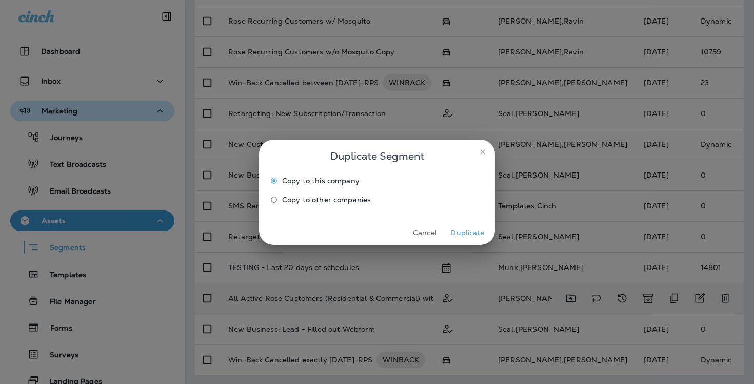 This screenshot has width=754, height=384. What do you see at coordinates (467, 232) in the screenshot?
I see `button: Duplicate` at bounding box center [467, 232].